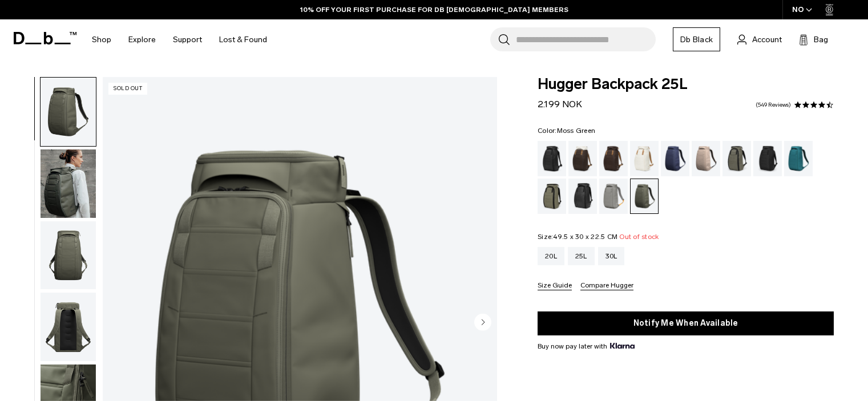  What do you see at coordinates (612, 256) in the screenshot?
I see `a: 30L` at bounding box center [612, 256].